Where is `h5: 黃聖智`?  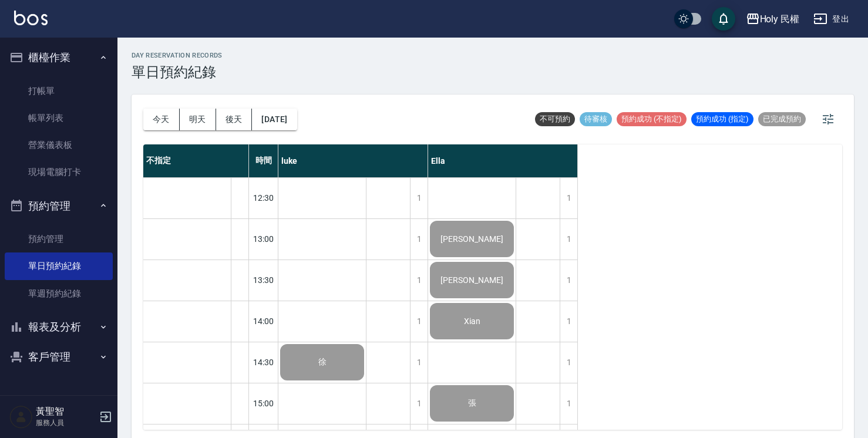 h5: 黃聖智 is located at coordinates (66, 411).